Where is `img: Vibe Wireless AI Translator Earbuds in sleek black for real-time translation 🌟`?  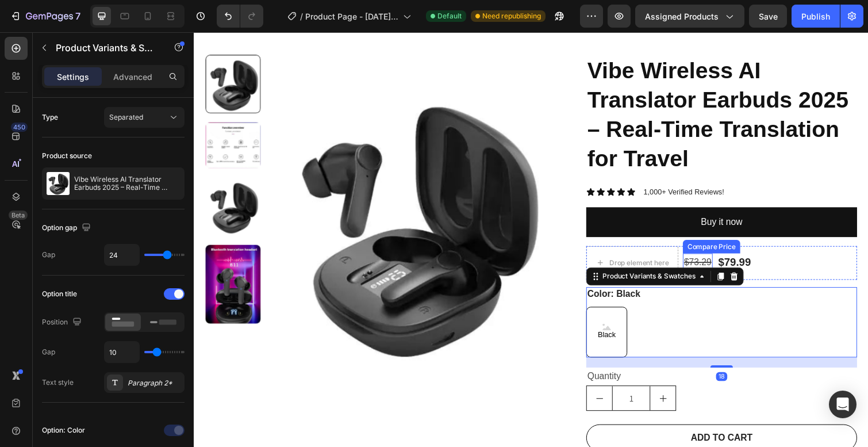
img: Vibe Wireless AI Translator Earbuds in sleek black for real-time translation 🌟 is located at coordinates (225, 196).